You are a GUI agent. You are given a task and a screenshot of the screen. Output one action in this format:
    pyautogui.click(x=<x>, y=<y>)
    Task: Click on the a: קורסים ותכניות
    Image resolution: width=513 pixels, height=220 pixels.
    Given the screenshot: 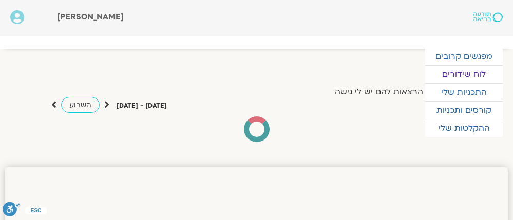 What is the action you would take?
    pyautogui.click(x=464, y=110)
    